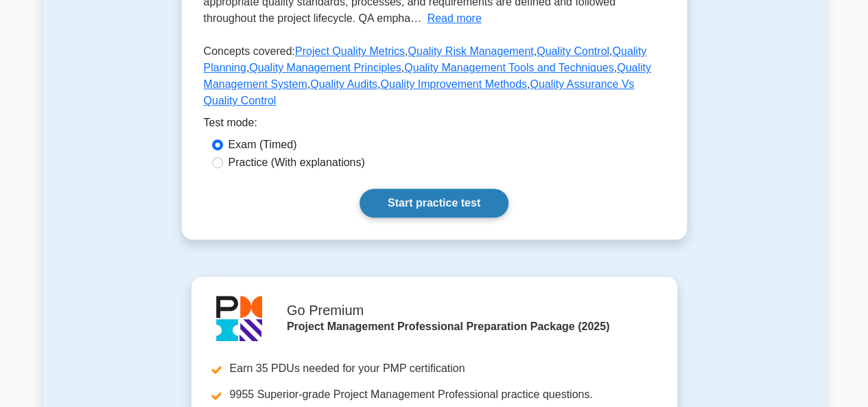 This screenshot has width=868, height=407. What do you see at coordinates (325, 68) in the screenshot?
I see `a: Quality Management Principles` at bounding box center [325, 68].